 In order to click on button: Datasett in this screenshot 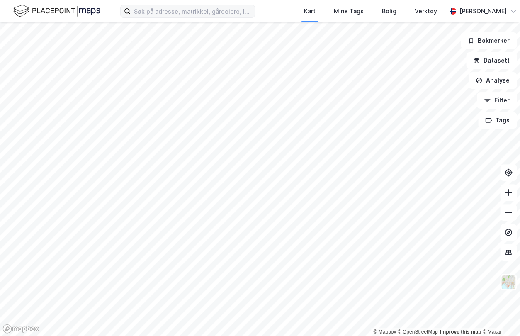, I will do `click(491, 61)`.